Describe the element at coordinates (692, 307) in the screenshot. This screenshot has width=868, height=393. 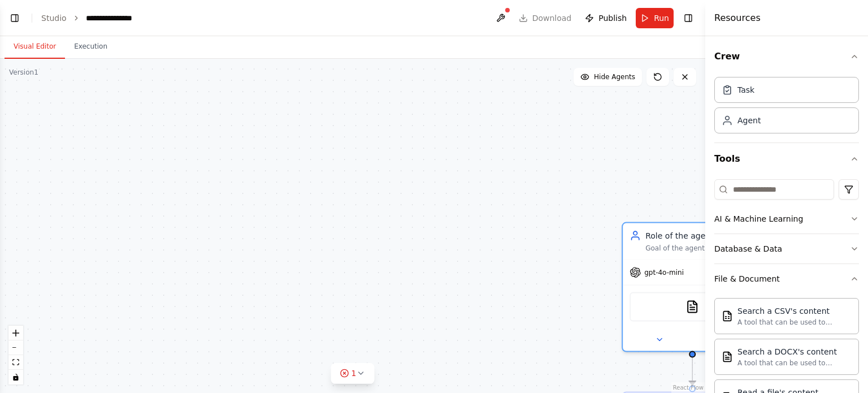
I see `img: PDFSearchTool` at that location.